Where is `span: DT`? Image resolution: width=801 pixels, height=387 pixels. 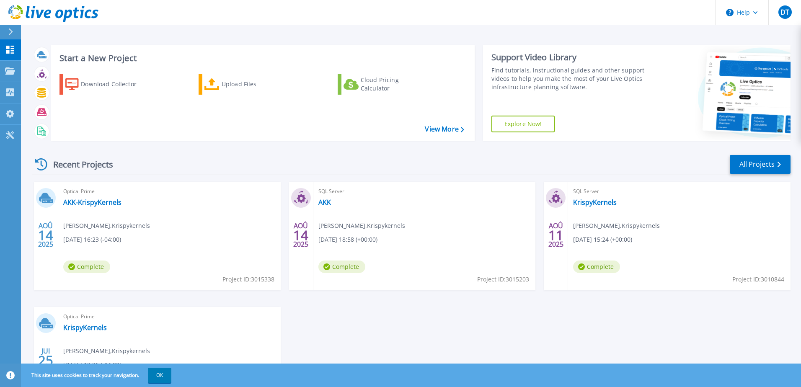 span: DT is located at coordinates (784, 12).